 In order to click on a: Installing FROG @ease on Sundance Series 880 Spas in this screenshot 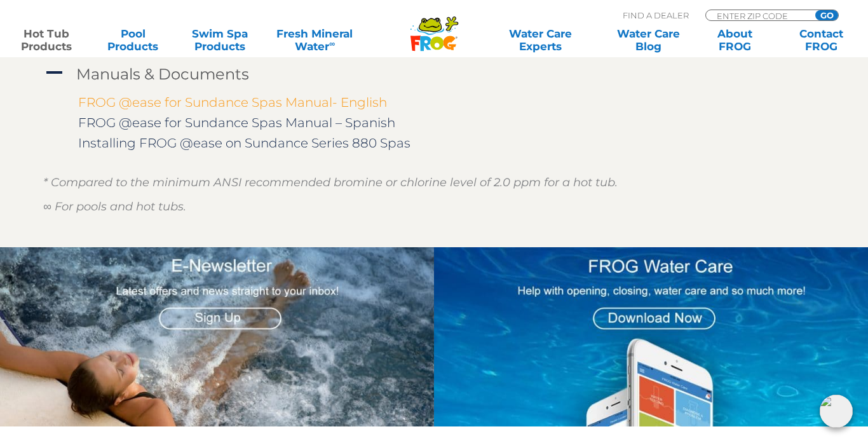, I will do `click(244, 143)`.